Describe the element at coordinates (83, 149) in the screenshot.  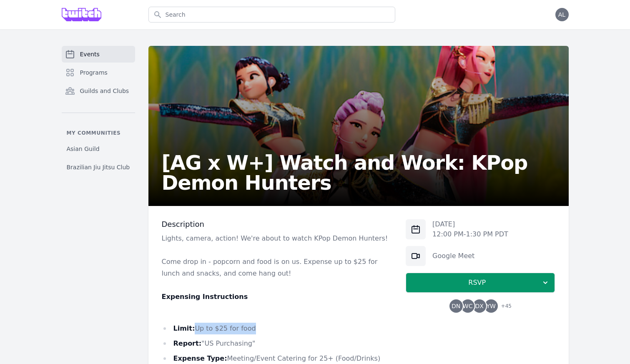
I see `span: Asian Guild` at that location.